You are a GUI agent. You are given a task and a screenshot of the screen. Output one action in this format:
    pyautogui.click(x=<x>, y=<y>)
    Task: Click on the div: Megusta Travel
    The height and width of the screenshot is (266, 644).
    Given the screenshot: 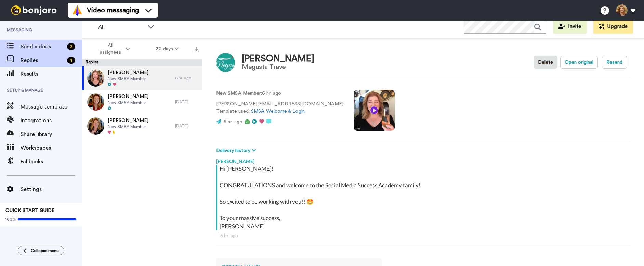 What is the action you would take?
    pyautogui.click(x=278, y=67)
    